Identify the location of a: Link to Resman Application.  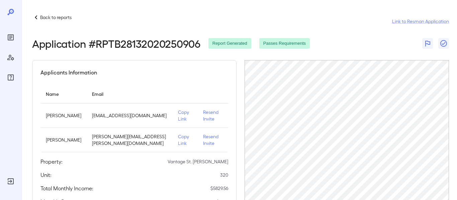
(420, 21).